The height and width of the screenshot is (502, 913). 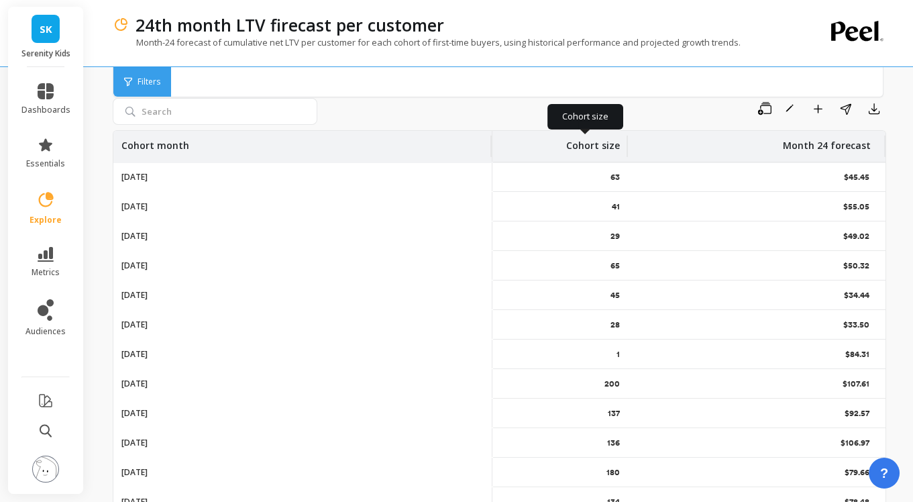 I want to click on p: 65, so click(x=615, y=266).